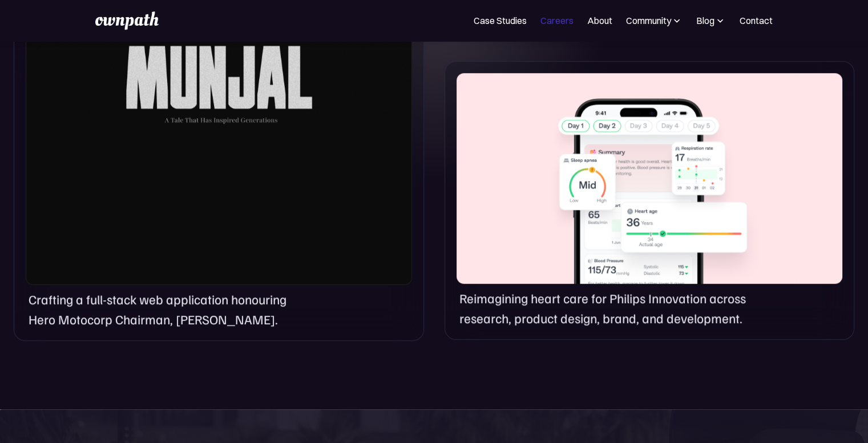 The width and height of the screenshot is (868, 443). I want to click on a: Contact, so click(756, 21).